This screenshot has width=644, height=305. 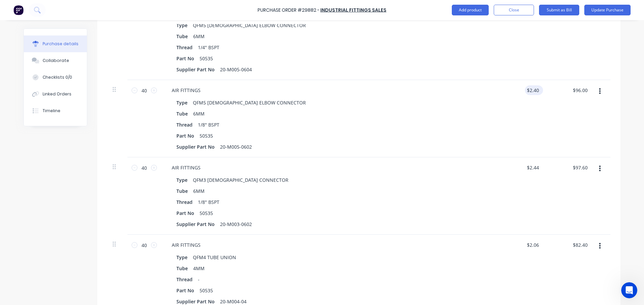 What do you see at coordinates (470, 10) in the screenshot?
I see `button: Add product` at bounding box center [470, 10].